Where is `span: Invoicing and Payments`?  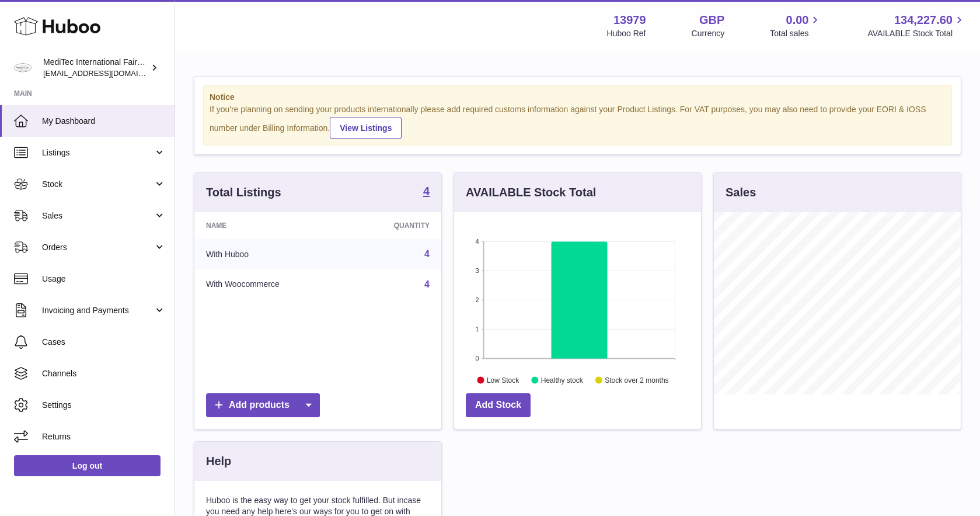
span: Invoicing and Payments is located at coordinates (97, 310).